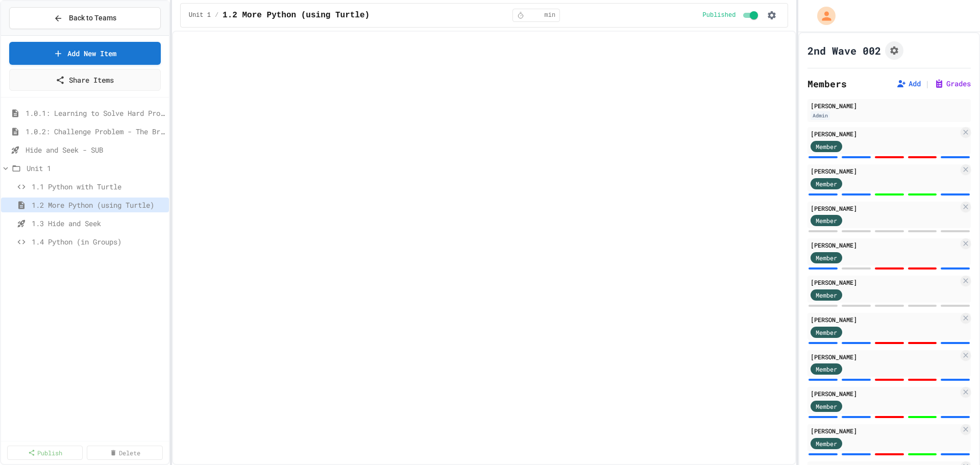  What do you see at coordinates (731, 15) in the screenshot?
I see `div: Content is published and visible to students` at bounding box center [731, 15].